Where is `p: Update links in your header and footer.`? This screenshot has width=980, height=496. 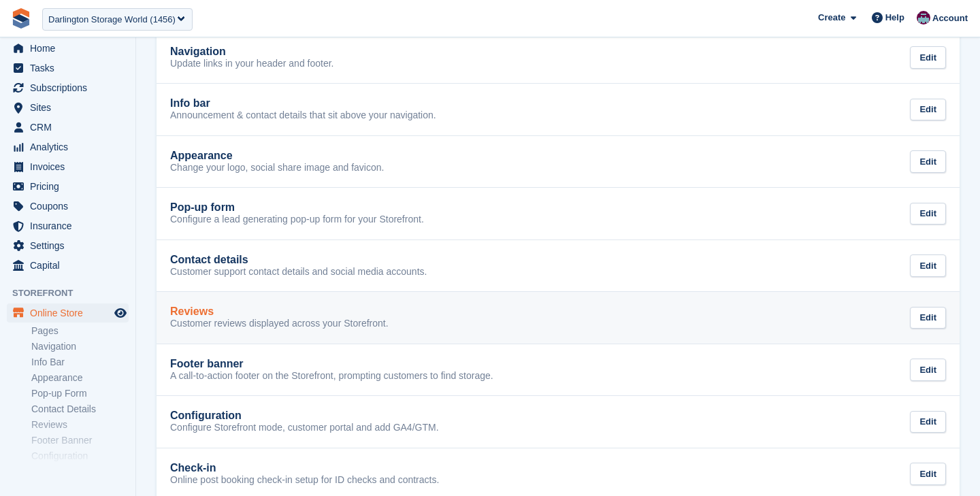
p: Update links in your header and footer. is located at coordinates (252, 64).